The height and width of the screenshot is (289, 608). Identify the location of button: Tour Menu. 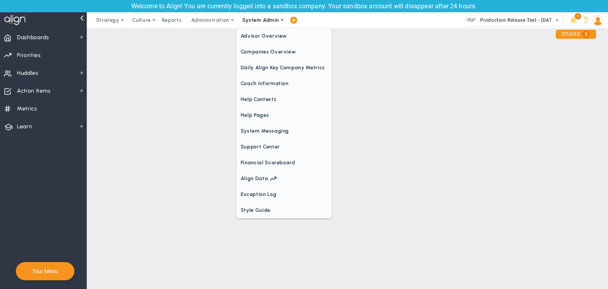
(45, 271).